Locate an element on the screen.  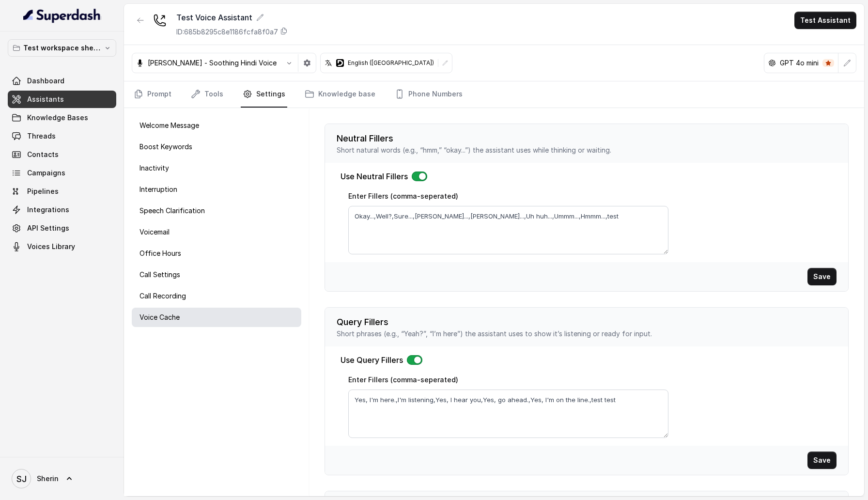
nav: Tabs is located at coordinates (494, 94).